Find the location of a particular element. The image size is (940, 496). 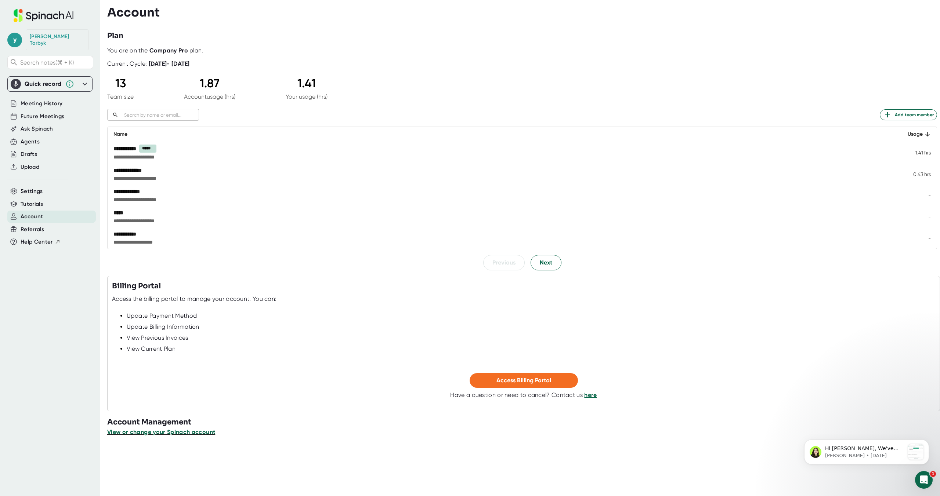

div: View Previous Invoices is located at coordinates (531, 338).